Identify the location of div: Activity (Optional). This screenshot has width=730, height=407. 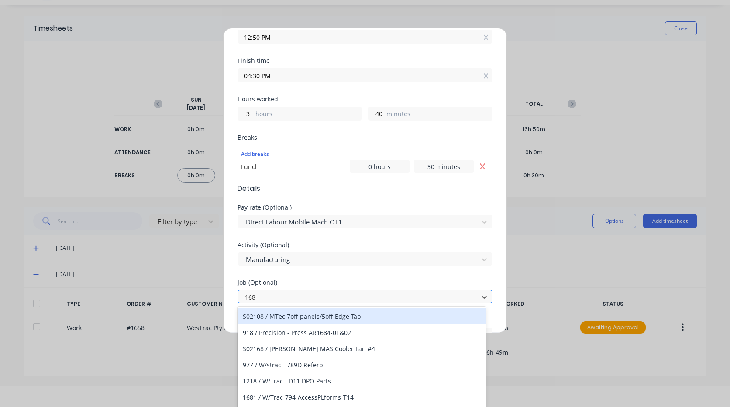
(365, 245).